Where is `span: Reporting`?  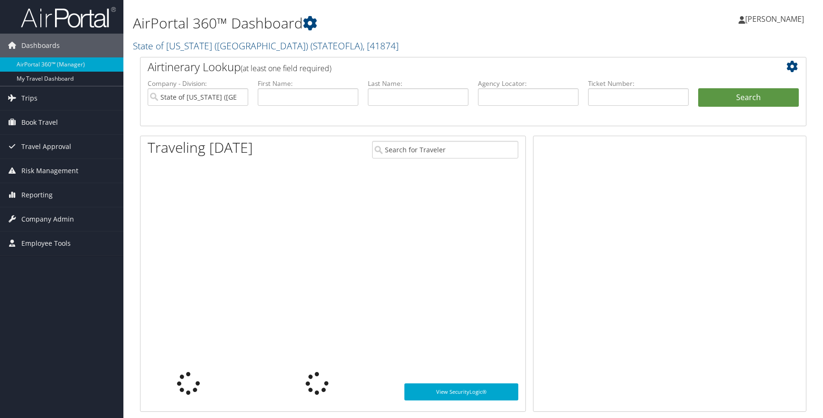 span: Reporting is located at coordinates (37, 195).